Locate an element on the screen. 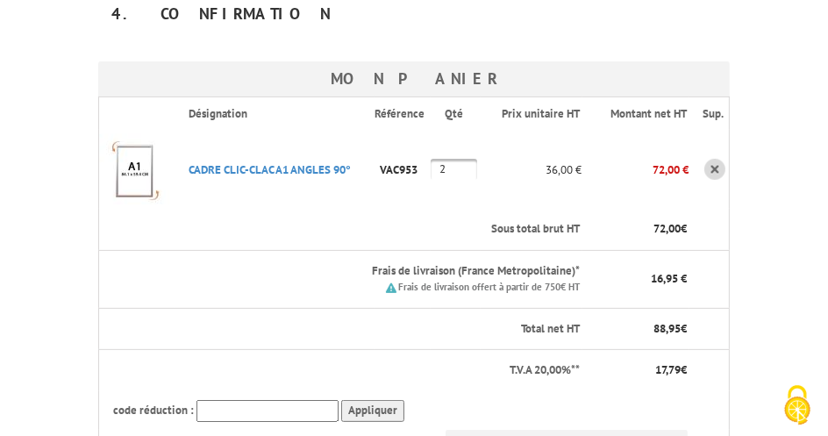 This screenshot has height=436, width=828. p: VAC953 is located at coordinates (403, 169).